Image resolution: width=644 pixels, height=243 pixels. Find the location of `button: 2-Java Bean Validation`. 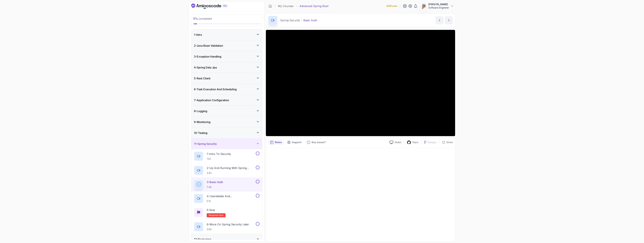

button: 2-Java Bean Validation is located at coordinates (227, 46).